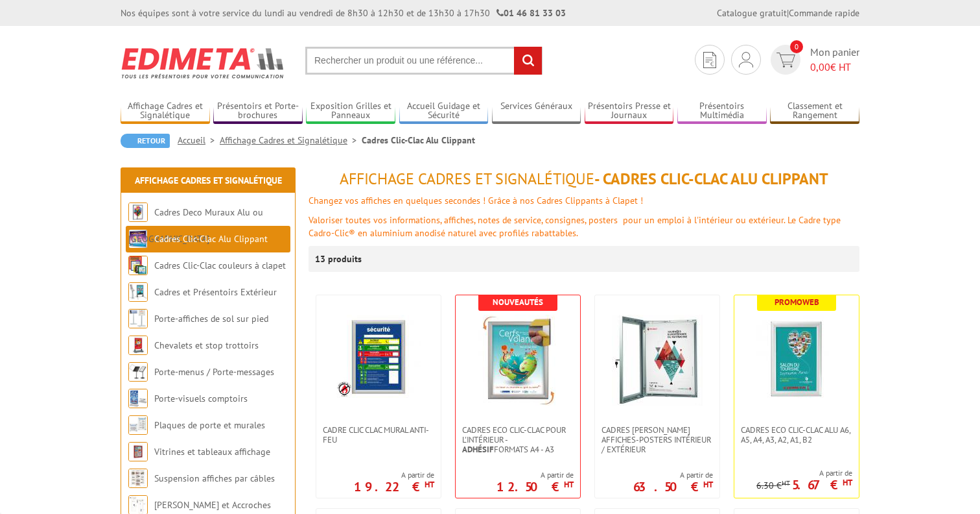 The image size is (980, 514). Describe the element at coordinates (823, 13) in the screenshot. I see `a: Commande rapide` at that location.